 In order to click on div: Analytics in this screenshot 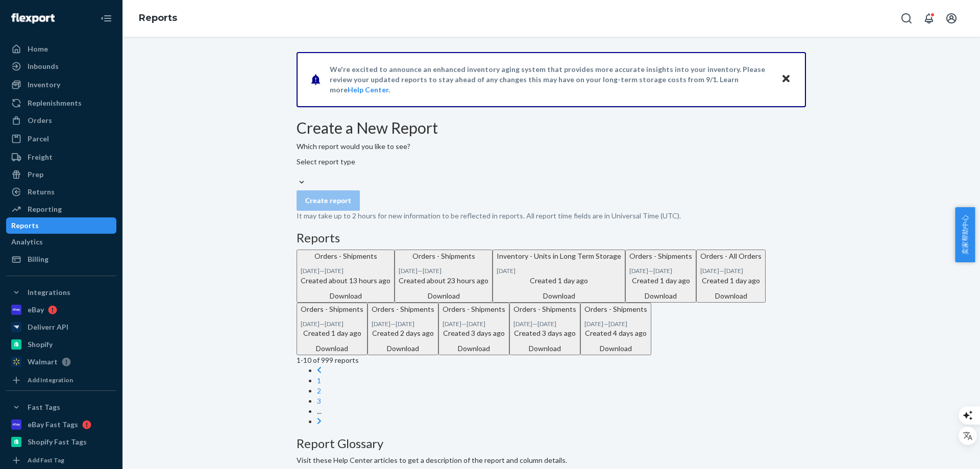, I will do `click(27, 241)`.